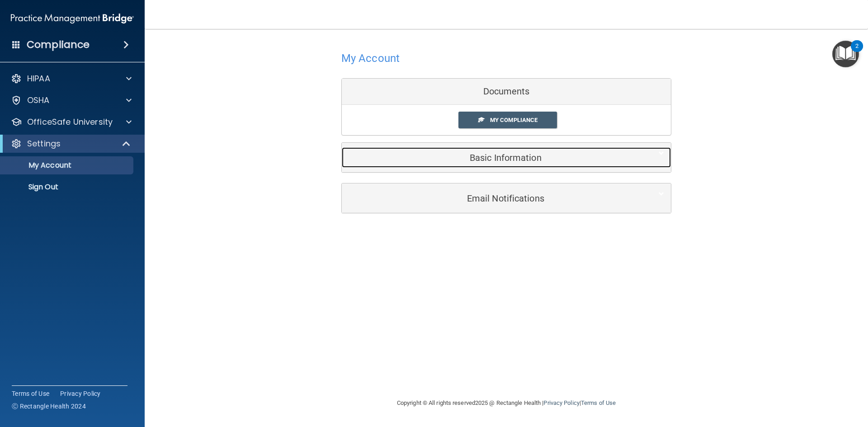 The height and width of the screenshot is (427, 868). What do you see at coordinates (845, 54) in the screenshot?
I see `button: Open Resource Center, 2 new notifications` at bounding box center [845, 54].